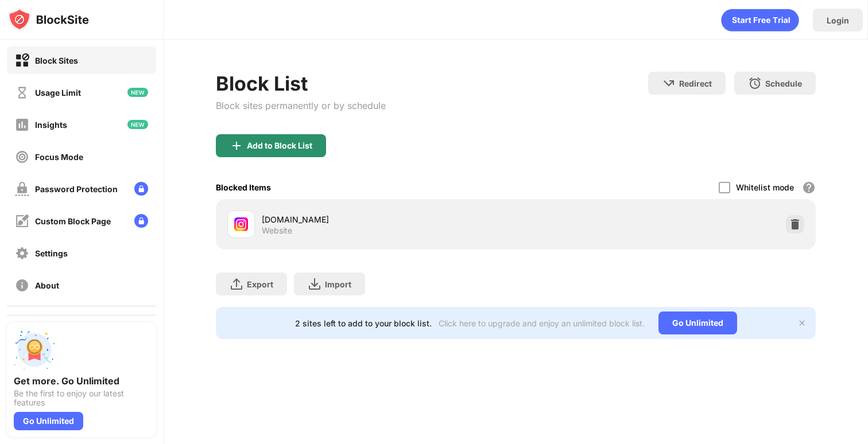 This screenshot has height=444, width=868. What do you see at coordinates (837, 20) in the screenshot?
I see `div: Login` at bounding box center [837, 20].